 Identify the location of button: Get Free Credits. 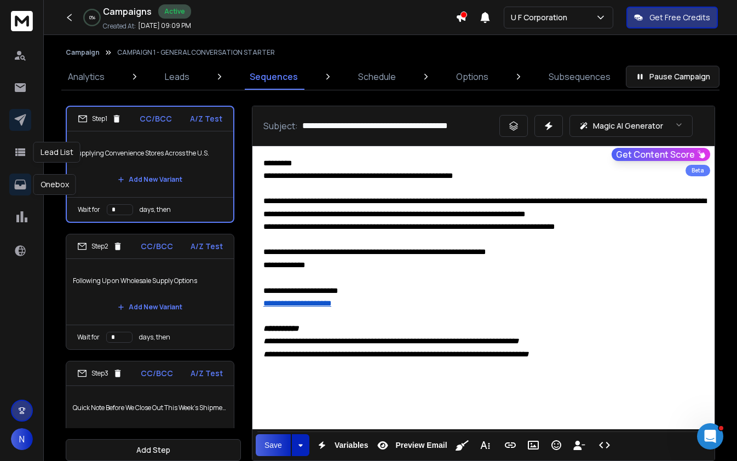
(672, 18).